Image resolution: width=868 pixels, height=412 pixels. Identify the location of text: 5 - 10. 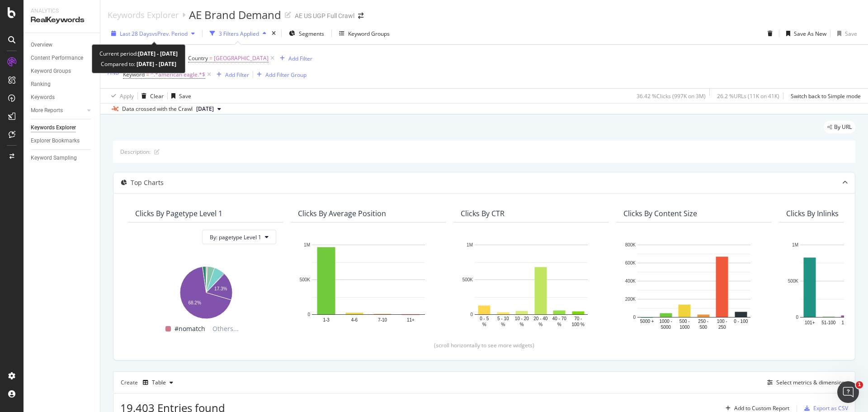
(503, 318).